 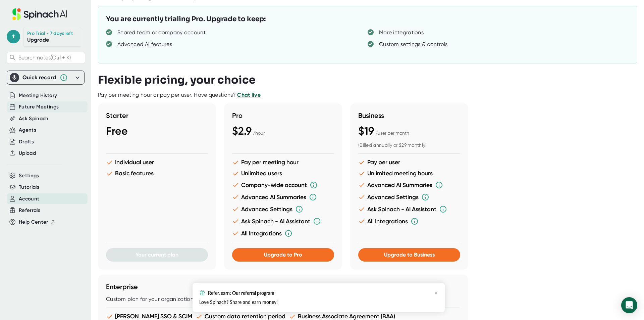 I want to click on button: Referrals, so click(x=30, y=210).